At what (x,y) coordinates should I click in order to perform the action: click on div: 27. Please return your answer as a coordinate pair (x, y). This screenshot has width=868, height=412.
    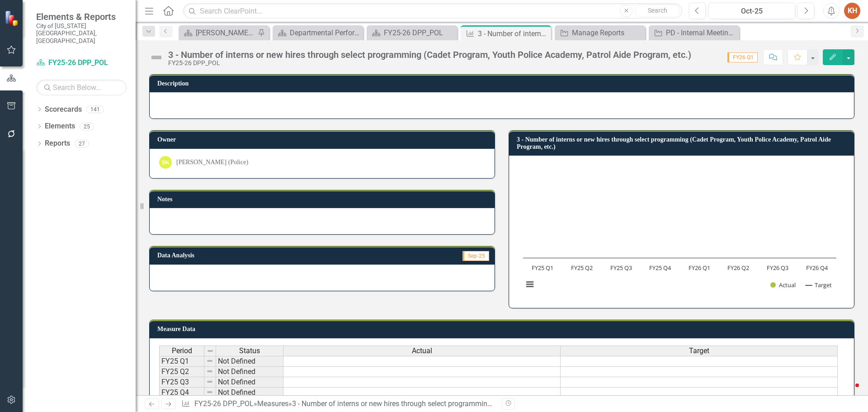
    Looking at the image, I should click on (82, 143).